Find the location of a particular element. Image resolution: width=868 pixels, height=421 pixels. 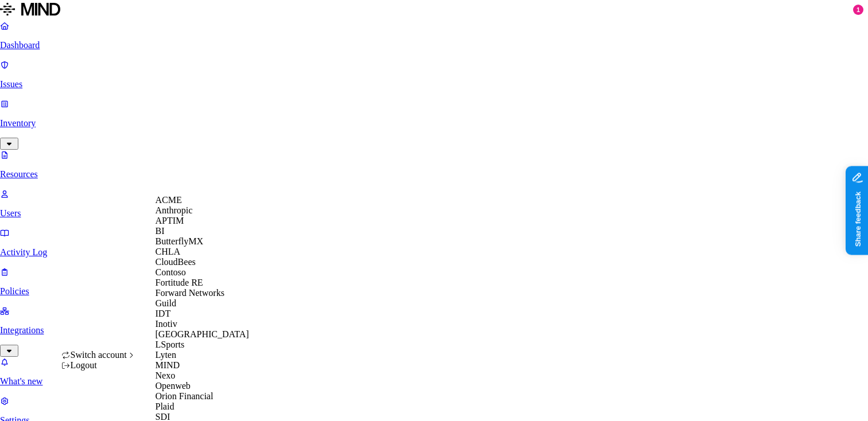

span: Switch account is located at coordinates (98, 355).